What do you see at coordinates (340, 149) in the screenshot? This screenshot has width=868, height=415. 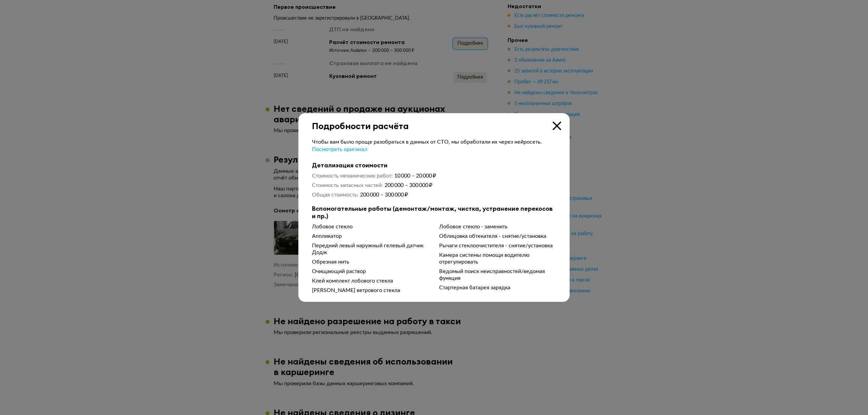 I see `span: Посмотреть оригинал` at bounding box center [340, 149].